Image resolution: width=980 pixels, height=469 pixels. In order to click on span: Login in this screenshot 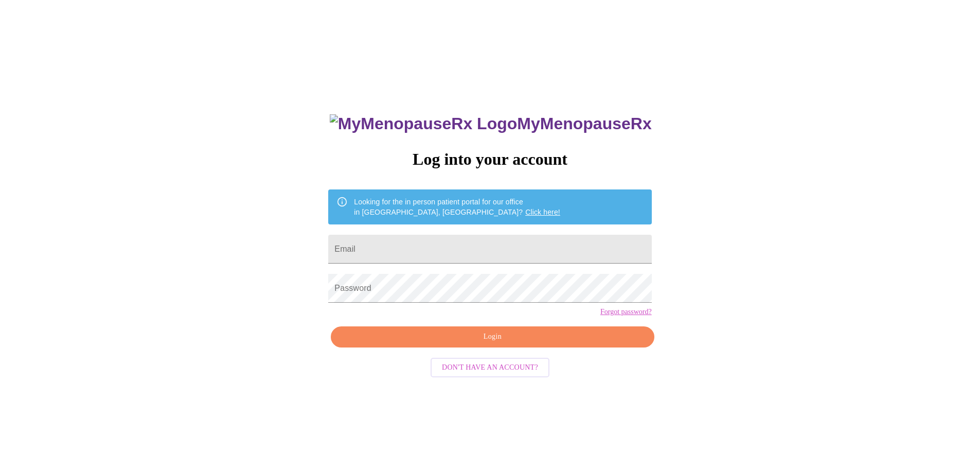, I will do `click(492, 337)`.